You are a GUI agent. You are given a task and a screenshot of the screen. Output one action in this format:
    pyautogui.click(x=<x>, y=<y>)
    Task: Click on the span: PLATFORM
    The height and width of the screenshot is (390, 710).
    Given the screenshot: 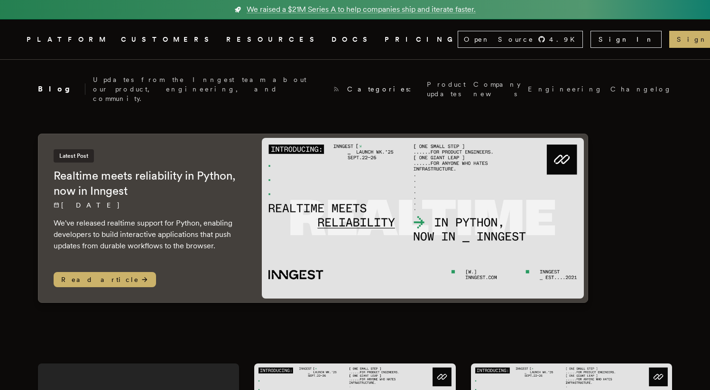 What is the action you would take?
    pyautogui.click(x=68, y=39)
    